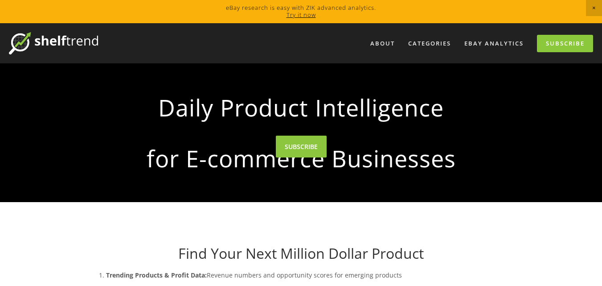  I want to click on h1: Find Your Next Million Dollar Product, so click(301, 253).